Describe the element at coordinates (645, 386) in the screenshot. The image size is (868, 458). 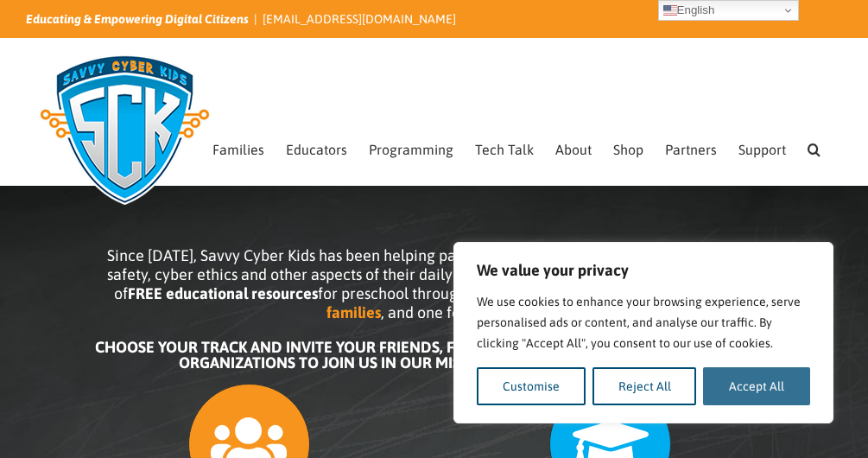
I see `button: Reject All` at that location.